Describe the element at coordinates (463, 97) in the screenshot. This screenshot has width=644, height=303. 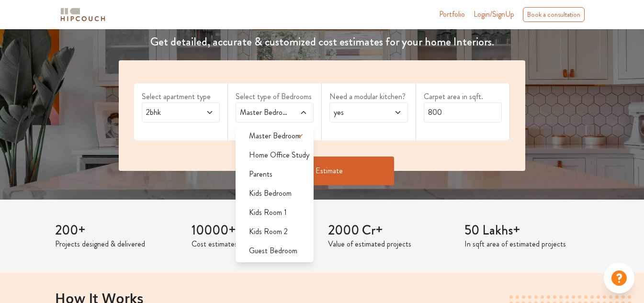
I see `label: Carpet area in sqft.` at that location.